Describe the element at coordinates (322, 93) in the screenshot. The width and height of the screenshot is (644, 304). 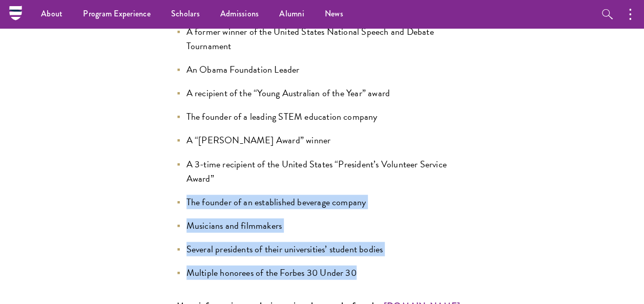
I see `li: A recipient of the “Young Australian of the Year” award` at that location.